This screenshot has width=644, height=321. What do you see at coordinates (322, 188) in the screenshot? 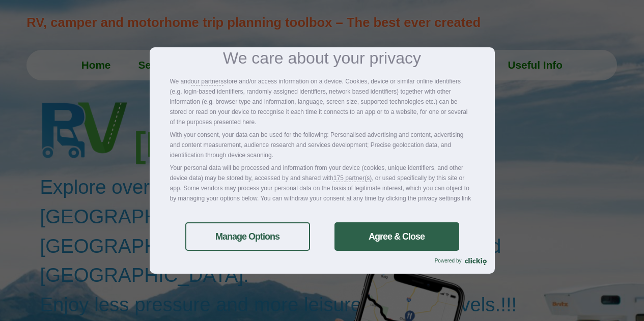
I see `p: Your personal data will be processed and information from your device (cookies, unique identifier...` at bounding box center [322, 188].